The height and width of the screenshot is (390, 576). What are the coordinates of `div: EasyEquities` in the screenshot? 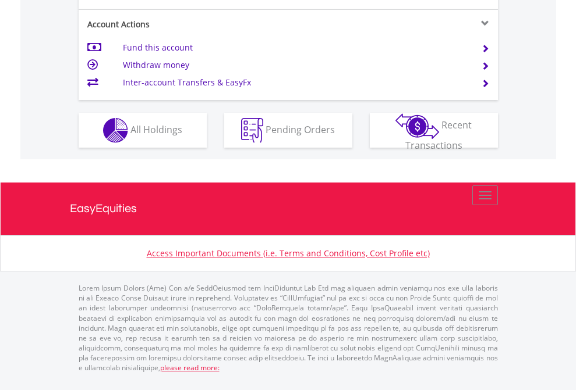 It's located at (288, 209).